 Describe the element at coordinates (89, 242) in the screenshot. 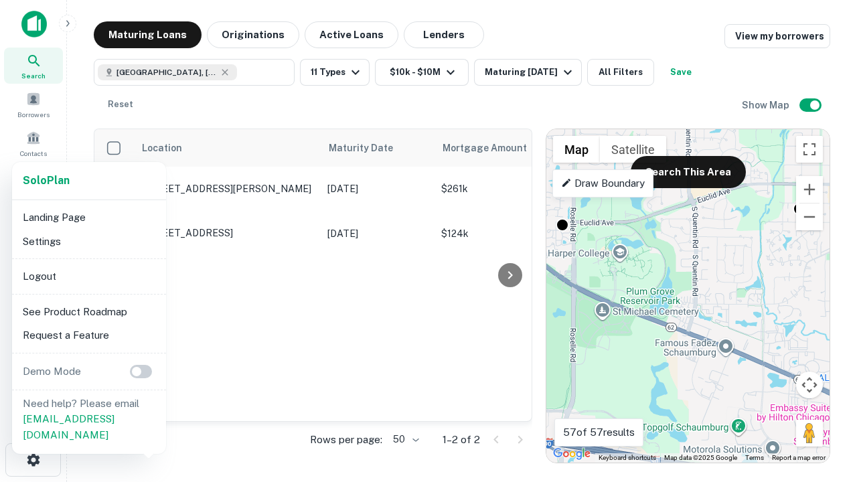

I see `li: Settings` at that location.